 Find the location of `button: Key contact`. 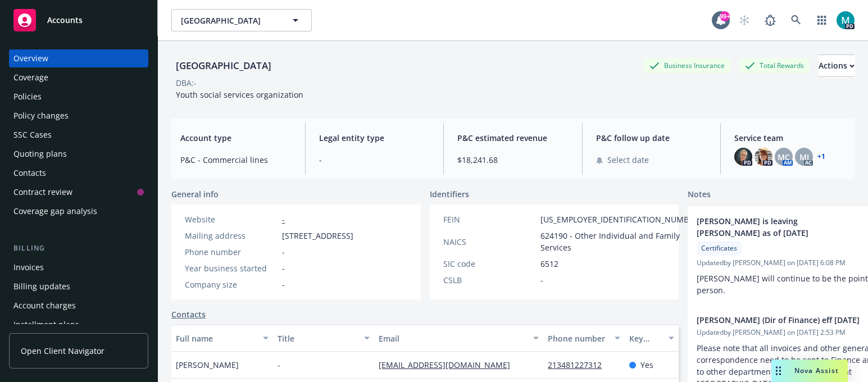

button: Key contact is located at coordinates (652, 338).